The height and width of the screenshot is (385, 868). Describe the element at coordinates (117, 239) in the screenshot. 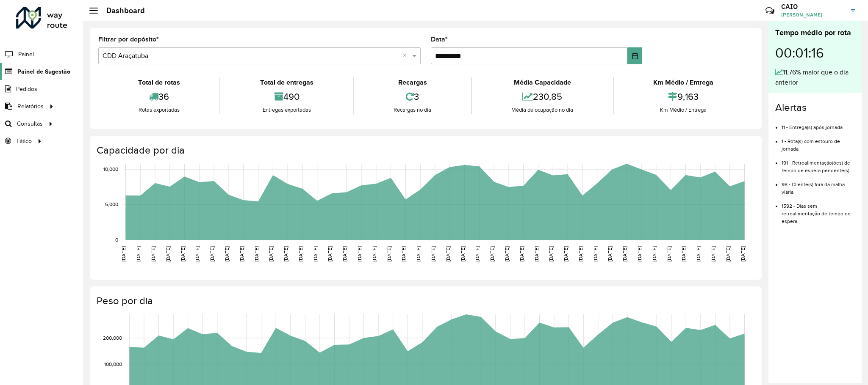

I see `text: 0` at that location.